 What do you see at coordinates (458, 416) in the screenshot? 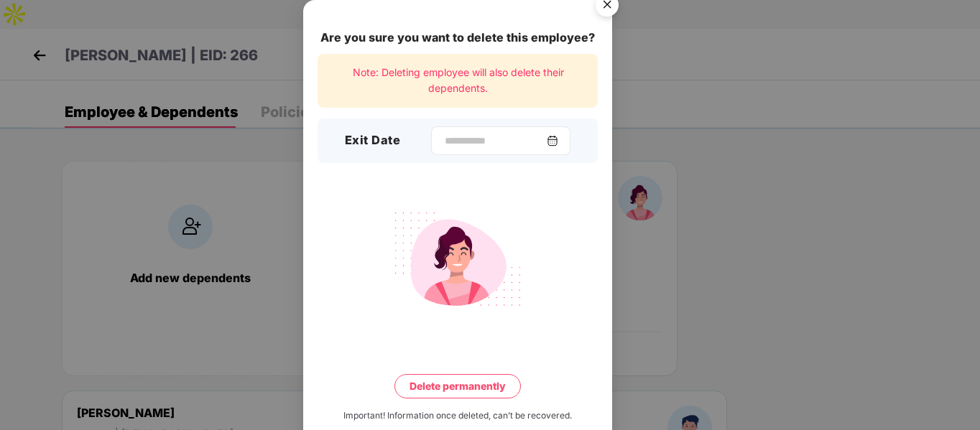
I see `div: Important! Information once deleted, can’t be recovered.` at bounding box center [458, 416].